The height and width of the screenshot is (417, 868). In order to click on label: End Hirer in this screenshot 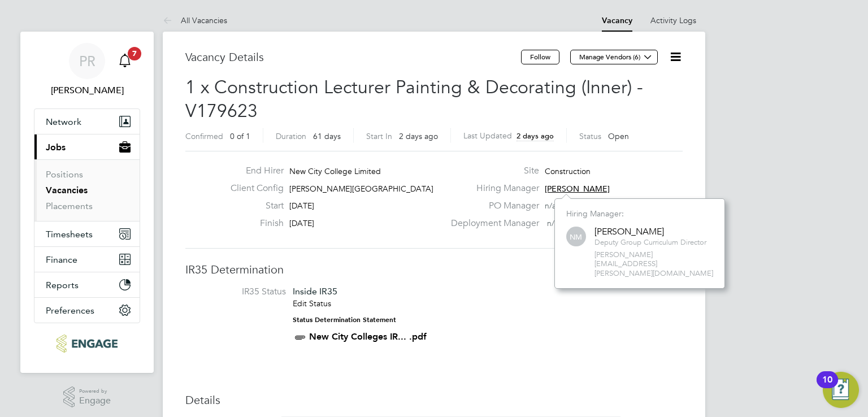, I will do `click(252, 170)`.